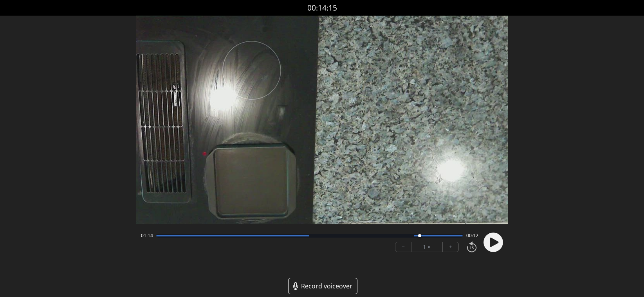  I want to click on span: Record voiceover, so click(327, 286).